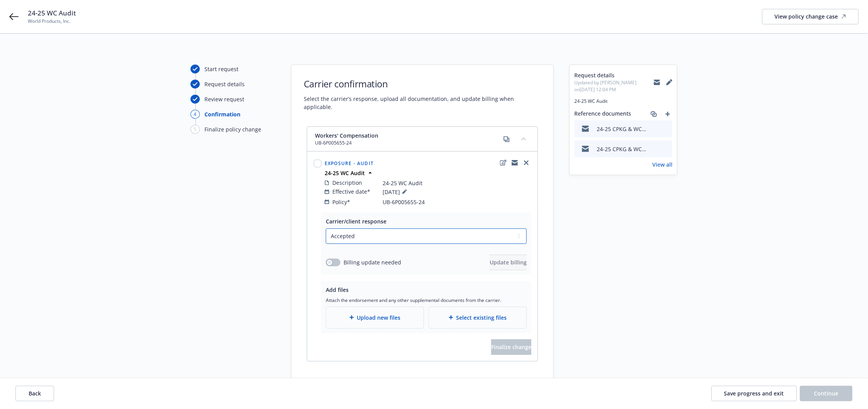 The height and width of the screenshot is (409, 868). What do you see at coordinates (342, 202) in the screenshot?
I see `span: Policy*` at bounding box center [342, 202].